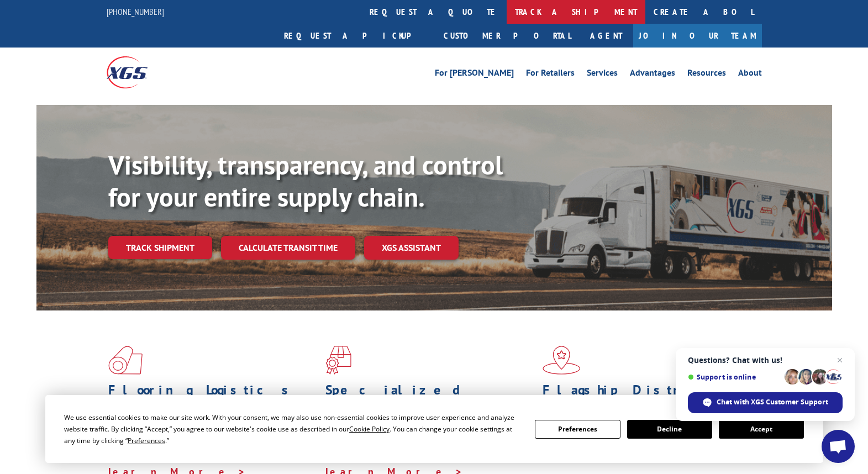  Describe the element at coordinates (288, 248) in the screenshot. I see `a: Calculate transit time` at that location.